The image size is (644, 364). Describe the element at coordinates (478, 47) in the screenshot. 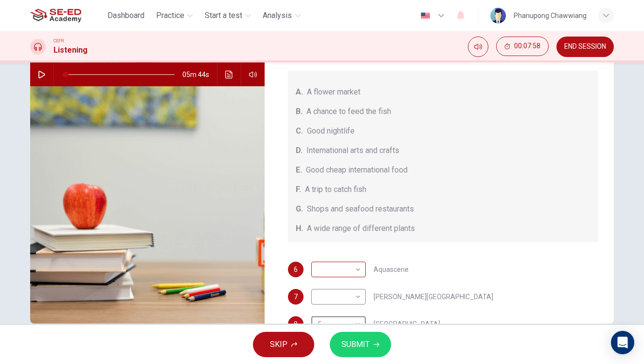

I see `div: Mute` at that location.